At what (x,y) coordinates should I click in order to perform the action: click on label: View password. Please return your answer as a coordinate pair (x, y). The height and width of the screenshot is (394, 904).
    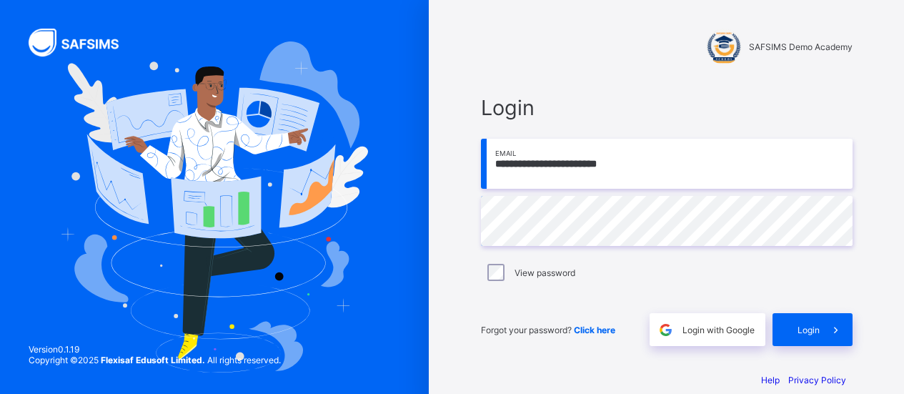
    Looking at the image, I should click on (545, 272).